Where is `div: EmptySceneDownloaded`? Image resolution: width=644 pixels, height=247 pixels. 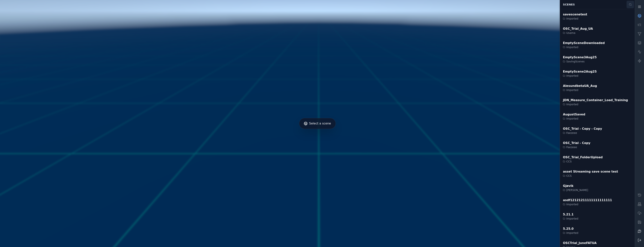 div: EmptySceneDownloaded is located at coordinates (584, 43).